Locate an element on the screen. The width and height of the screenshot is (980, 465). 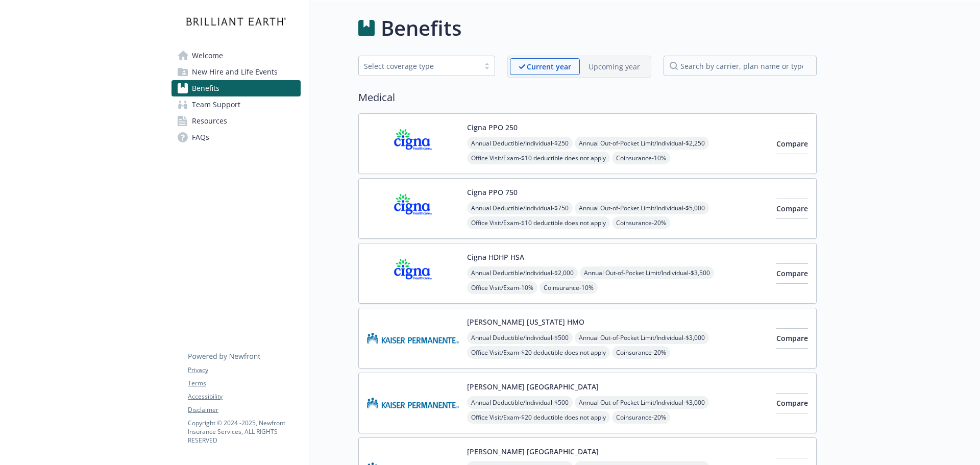
h1: Benefits is located at coordinates (421, 28).